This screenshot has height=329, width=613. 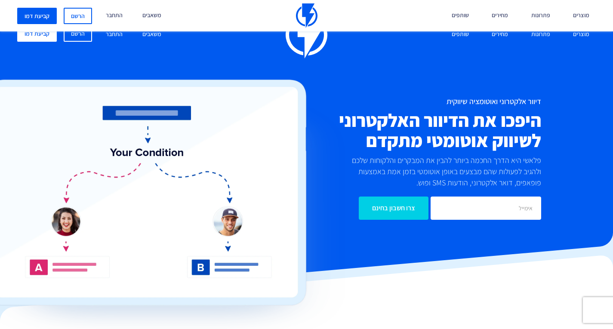 What do you see at coordinates (403, 130) in the screenshot?
I see `h2: היפכו את הדיוור האלקטרוני לשיווק אוטומטי מתקדם` at bounding box center [403, 130].